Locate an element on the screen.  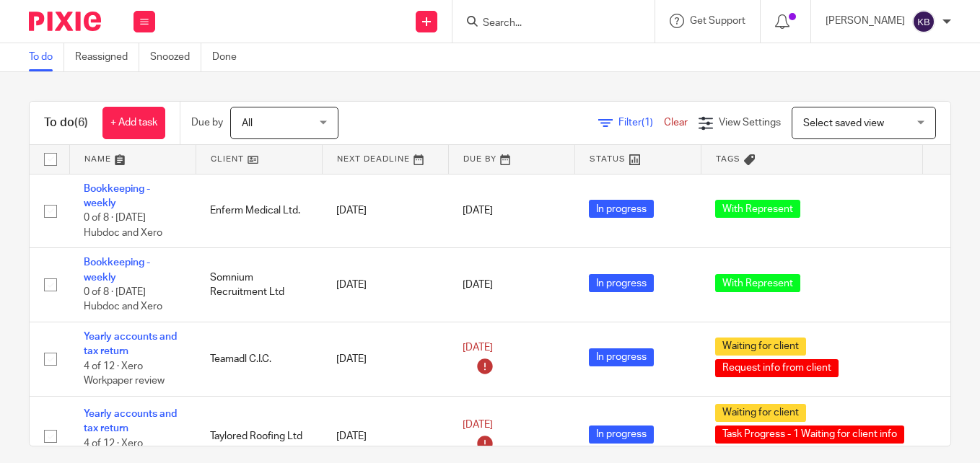
h1: To do is located at coordinates (65, 122).